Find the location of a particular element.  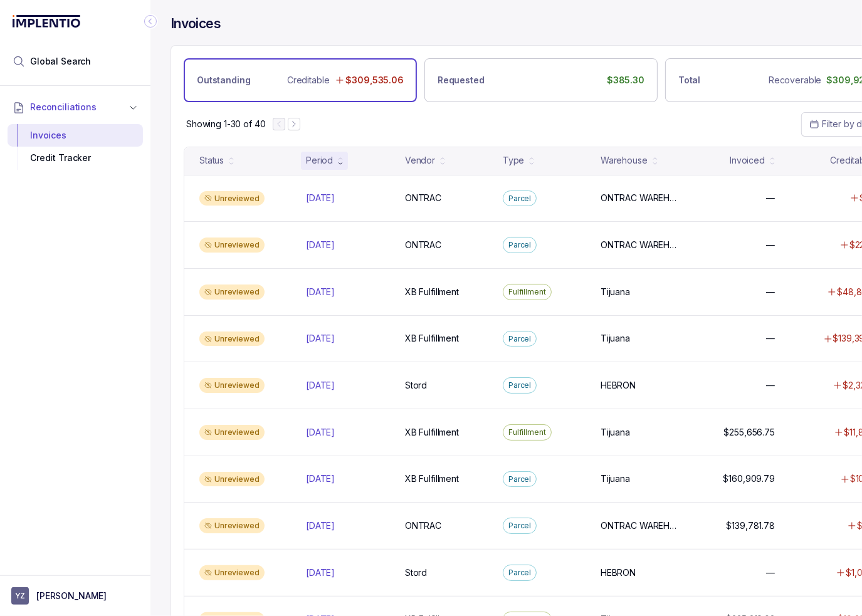

p: Total is located at coordinates (689, 80).